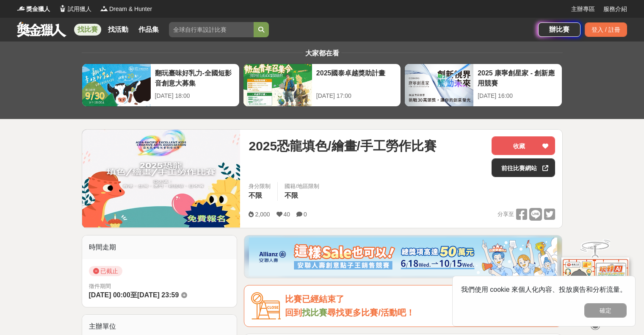 The image size is (644, 335). I want to click on a: 找活動, so click(118, 30).